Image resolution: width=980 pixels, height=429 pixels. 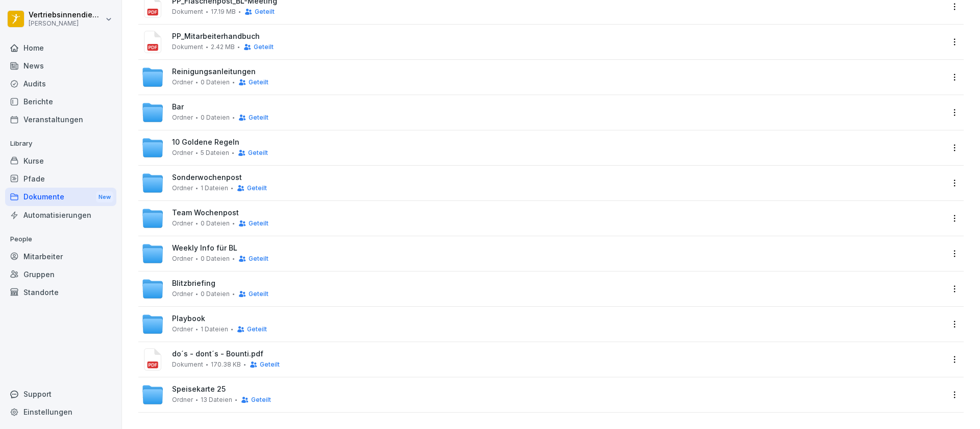 What do you see at coordinates (61, 178) in the screenshot?
I see `div: Pfade` at bounding box center [61, 178].